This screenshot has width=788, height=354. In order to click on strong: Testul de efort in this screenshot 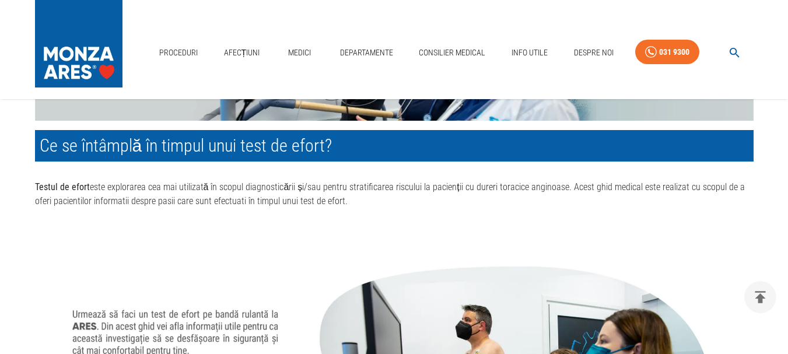, I will do `click(62, 187)`.